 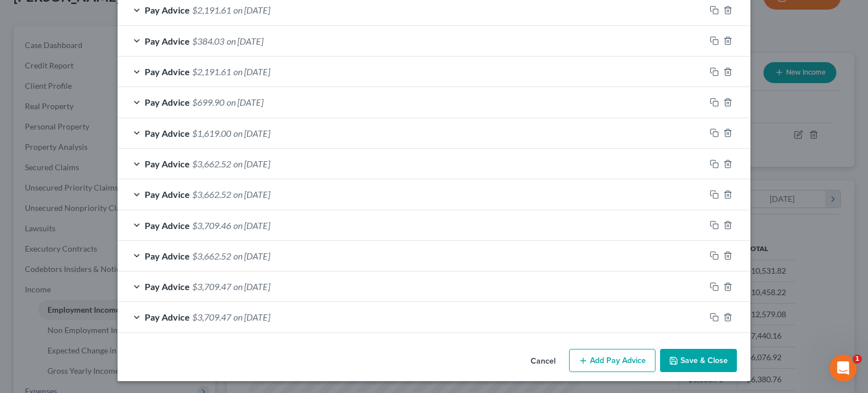 What do you see at coordinates (699, 361) in the screenshot?
I see `button: Save & Close` at bounding box center [699, 361].